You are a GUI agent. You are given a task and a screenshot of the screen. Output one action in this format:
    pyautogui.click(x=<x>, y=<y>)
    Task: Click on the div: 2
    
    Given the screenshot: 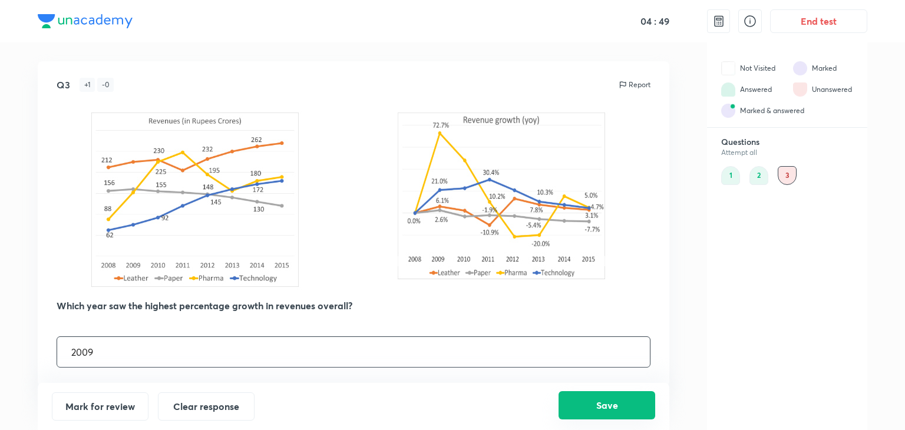 What is the action you would take?
    pyautogui.click(x=759, y=176)
    